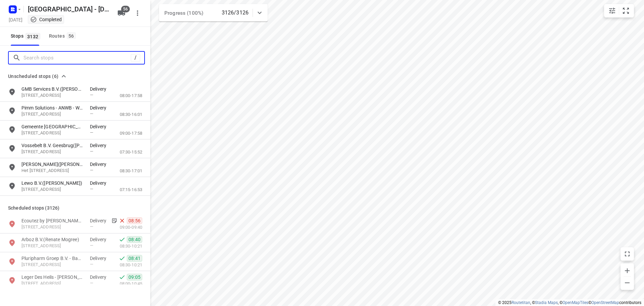 This screenshot has height=306, width=644. What do you see at coordinates (38, 76) in the screenshot?
I see `button: Unscheduled stops (6)` at bounding box center [38, 76].